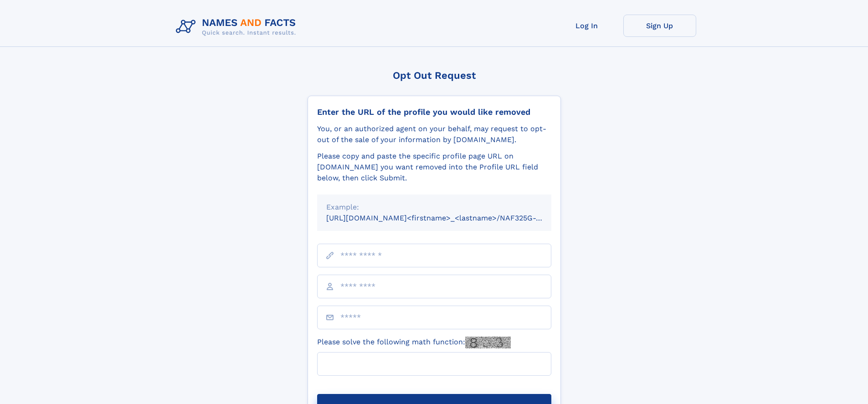 The width and height of the screenshot is (868, 404). What do you see at coordinates (659, 25) in the screenshot?
I see `a: Sign Up` at bounding box center [659, 25].